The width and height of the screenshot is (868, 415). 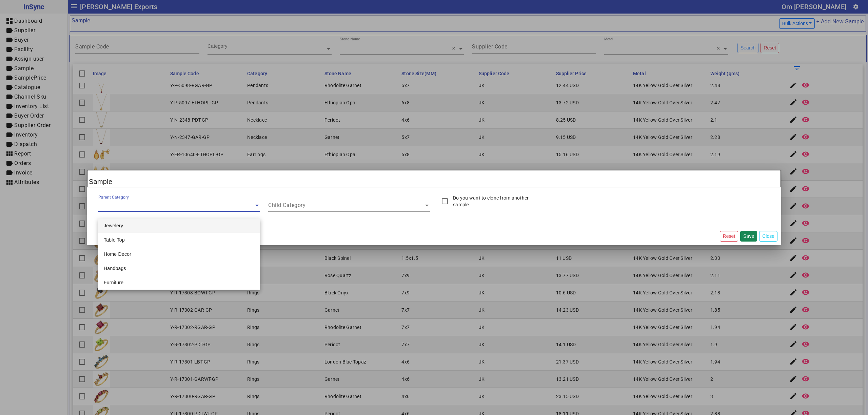 I want to click on button: Reset, so click(x=729, y=236).